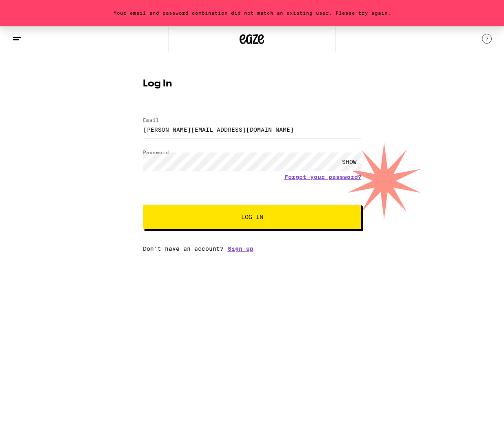 The height and width of the screenshot is (442, 504). What do you see at coordinates (241, 249) in the screenshot?
I see `a: Sign up` at bounding box center [241, 249].